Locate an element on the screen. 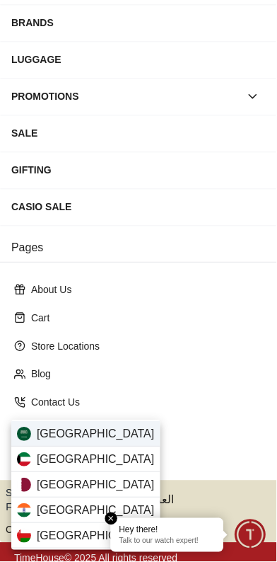  img: Kuwait is located at coordinates (24, 460).